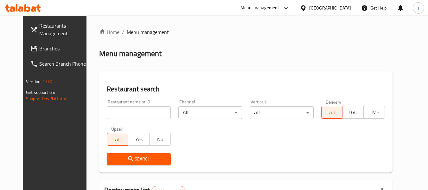 Image resolution: width=428 pixels, height=190 pixels. Describe the element at coordinates (418, 8) in the screenshot. I see `span: j` at that location.